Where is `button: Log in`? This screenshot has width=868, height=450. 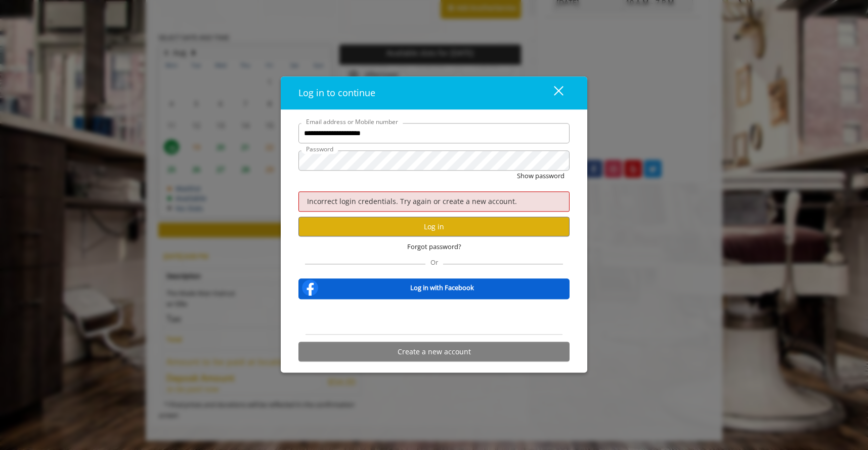
button: Log in is located at coordinates (434, 227).